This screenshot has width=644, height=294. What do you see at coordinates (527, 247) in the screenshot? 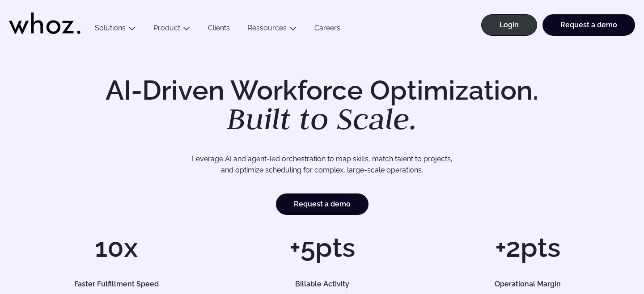
I see `h1: +2pts` at bounding box center [527, 247].